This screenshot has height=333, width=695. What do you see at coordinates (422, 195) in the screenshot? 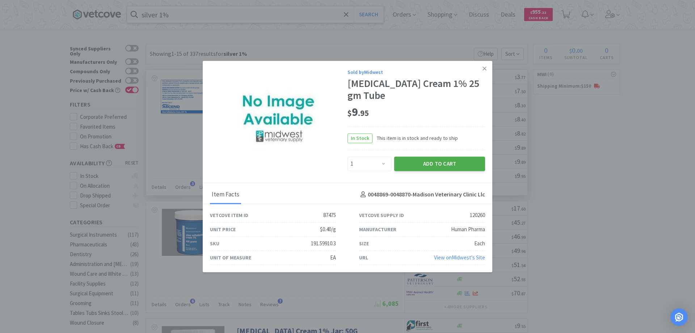
I see `h4: 0048869-0048870 - Madison Veterinary Clinic Llc` at bounding box center [422, 195].